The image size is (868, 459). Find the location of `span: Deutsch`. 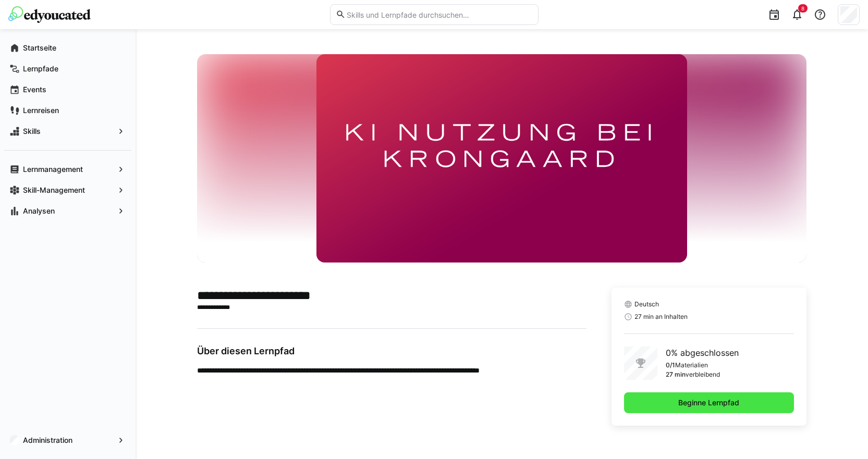

span: Deutsch is located at coordinates (646, 304).